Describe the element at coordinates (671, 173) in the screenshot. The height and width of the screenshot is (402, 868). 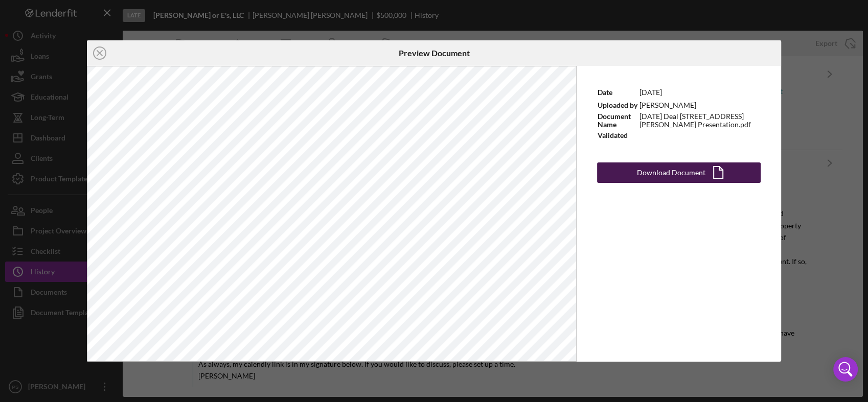
I see `div: Download Document` at that location.